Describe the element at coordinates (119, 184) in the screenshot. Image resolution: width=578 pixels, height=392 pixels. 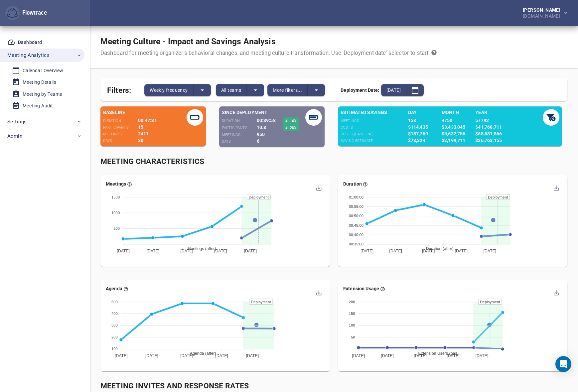
I see `div: Average of meeting events at the given time window.` at that location.